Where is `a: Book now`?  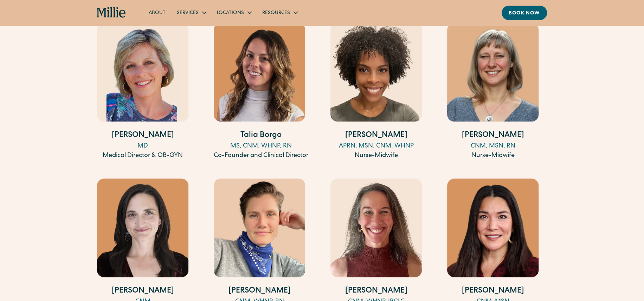 a: Book now is located at coordinates (524, 13).